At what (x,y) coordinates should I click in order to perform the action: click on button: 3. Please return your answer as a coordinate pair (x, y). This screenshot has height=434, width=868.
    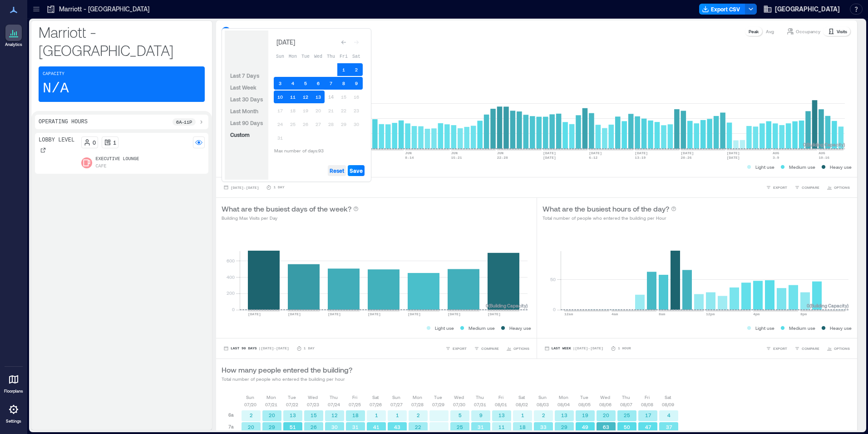
    Looking at the image, I should click on (280, 84).